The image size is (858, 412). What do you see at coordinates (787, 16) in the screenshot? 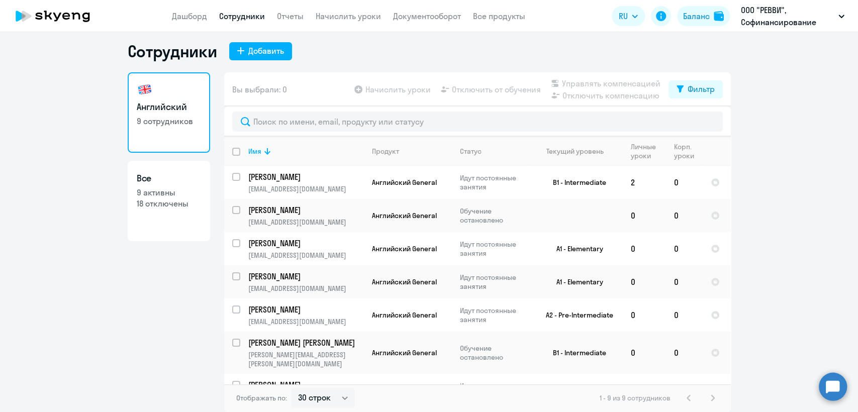
I see `p: ООО "РЕВВИ", Софинансирование` at bounding box center [787, 16].